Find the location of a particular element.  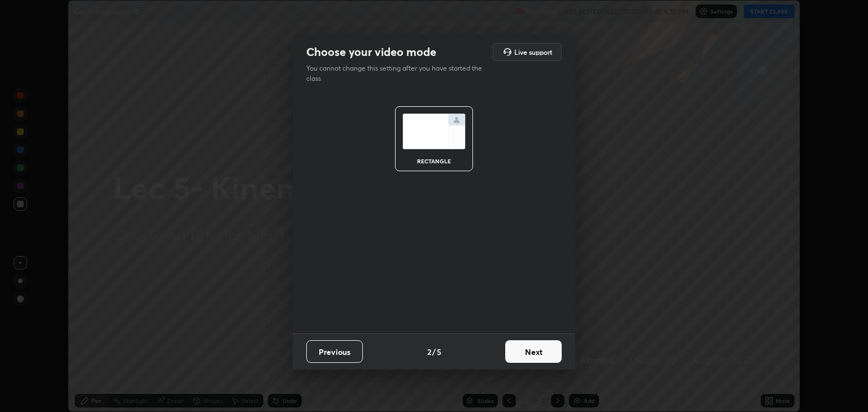

h2: Choose your video mode is located at coordinates (371, 52).